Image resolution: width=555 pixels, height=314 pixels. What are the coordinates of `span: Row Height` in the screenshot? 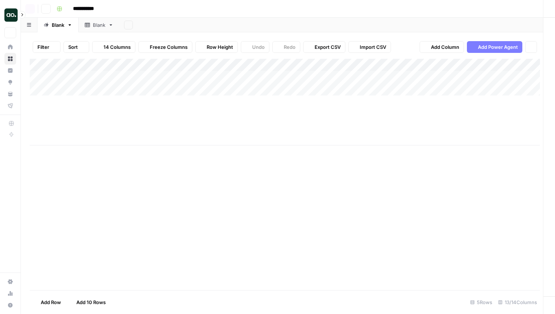 It's located at (220, 47).